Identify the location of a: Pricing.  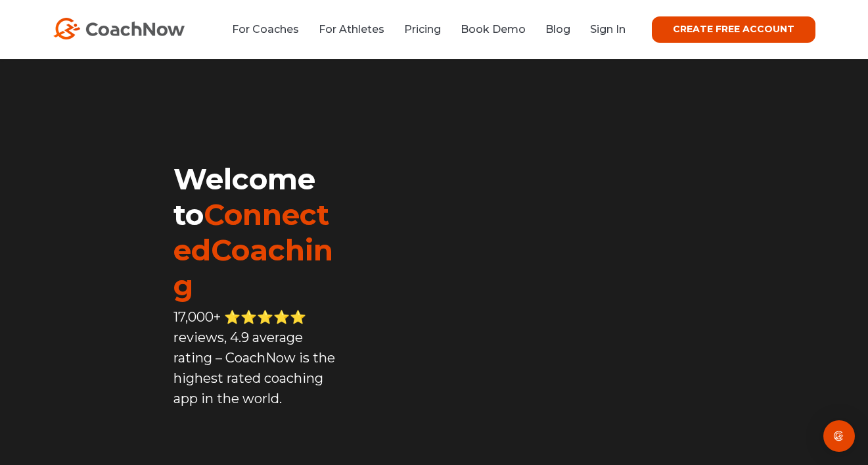
(423, 29).